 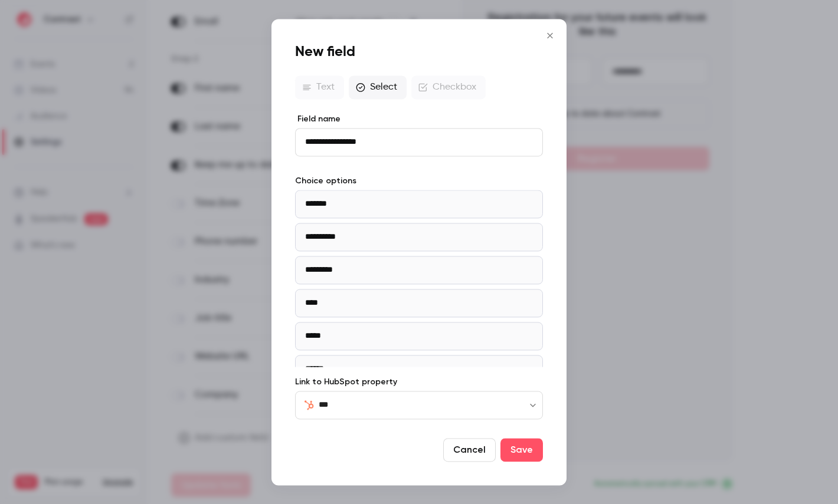 What do you see at coordinates (419, 119) in the screenshot?
I see `label: Field name` at bounding box center [419, 119].